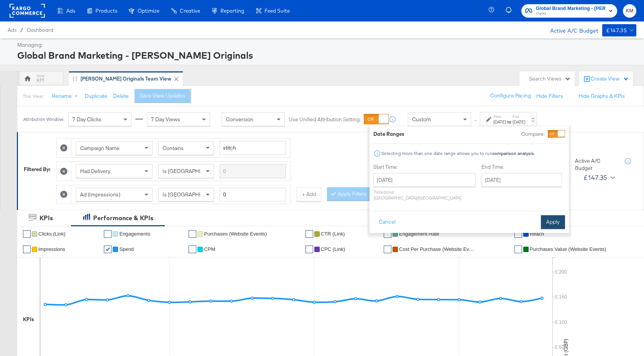 The width and height of the screenshot is (644, 356). What do you see at coordinates (33, 96) in the screenshot?
I see `div: This View:` at bounding box center [33, 96].